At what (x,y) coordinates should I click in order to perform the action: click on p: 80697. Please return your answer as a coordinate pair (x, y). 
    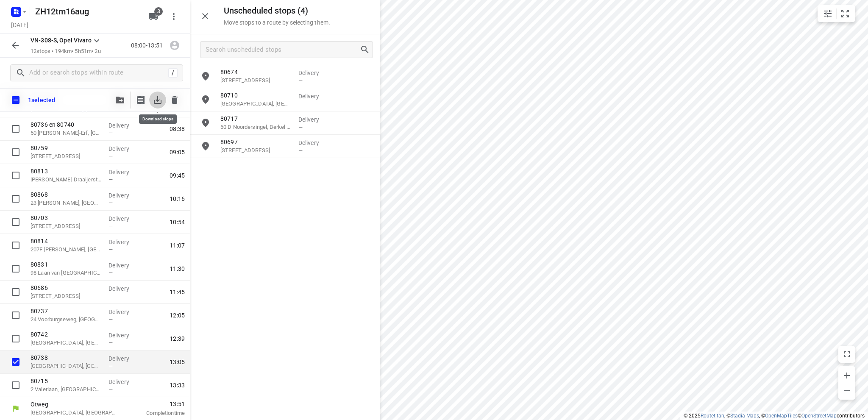
    Looking at the image, I should click on (256, 142).